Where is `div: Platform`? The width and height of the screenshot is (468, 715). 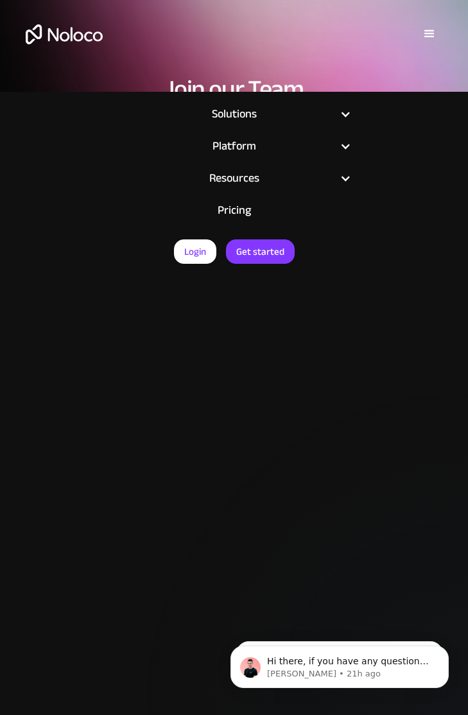 div: Platform is located at coordinates (234, 146).